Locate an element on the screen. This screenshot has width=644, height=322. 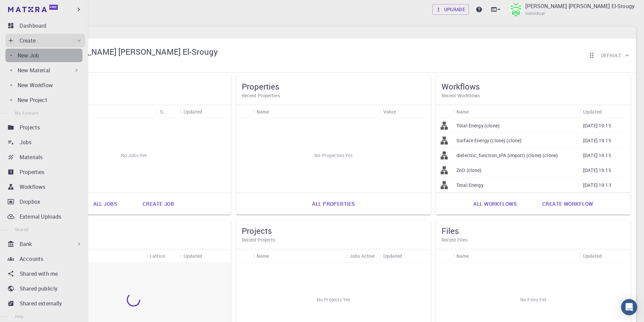
a: Workflows is located at coordinates (45, 187).